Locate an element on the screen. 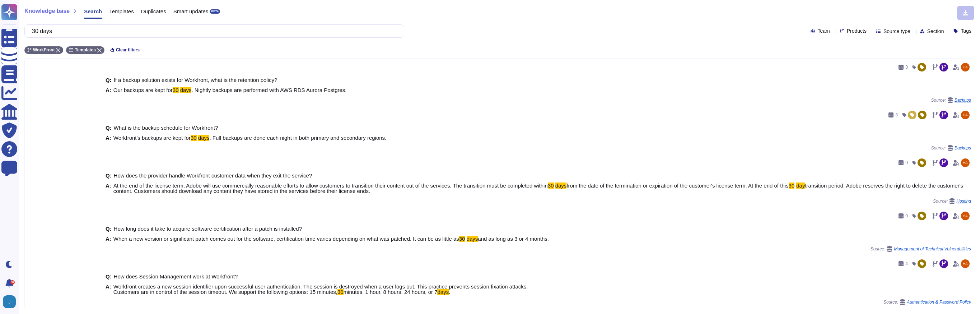  span: . Nightly backups are performed with AWS RDS Aurora Postgres. is located at coordinates (269, 90).